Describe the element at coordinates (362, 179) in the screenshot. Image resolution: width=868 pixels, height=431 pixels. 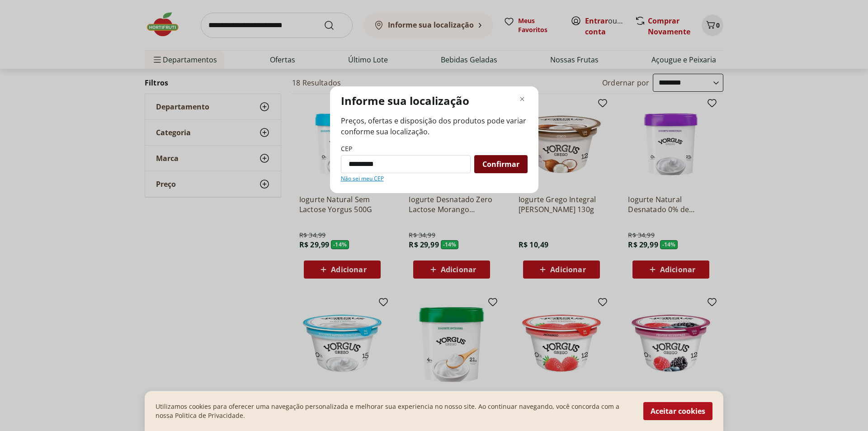
I see `a: Não sei meu CEP` at that location.